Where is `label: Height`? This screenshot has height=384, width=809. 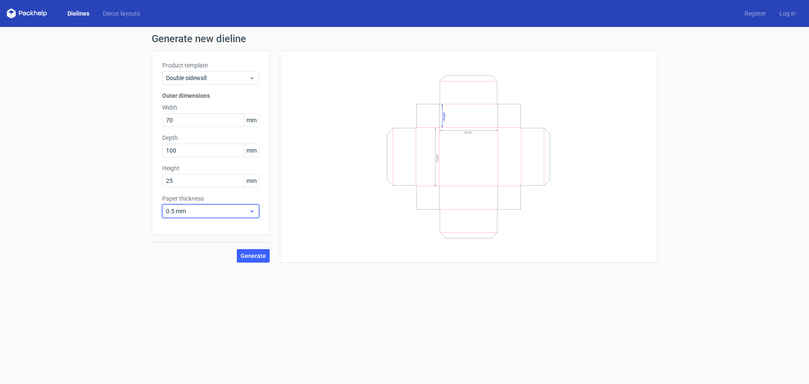
label: Height is located at coordinates (211, 168).